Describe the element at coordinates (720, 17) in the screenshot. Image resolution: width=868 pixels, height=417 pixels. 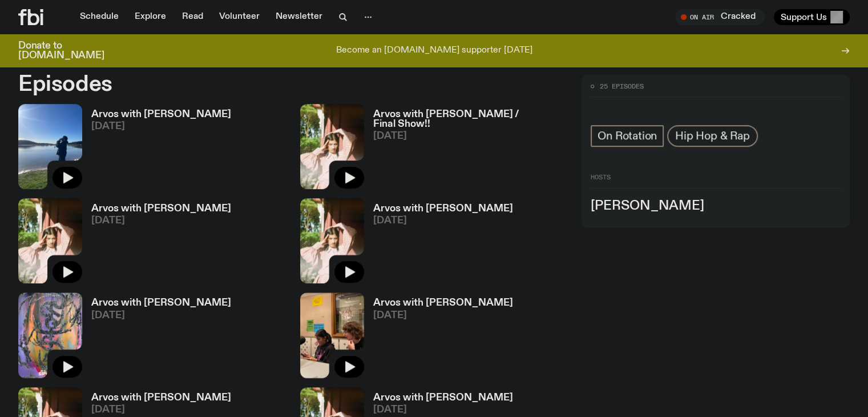
I see `button: On AirCracked` at that location.